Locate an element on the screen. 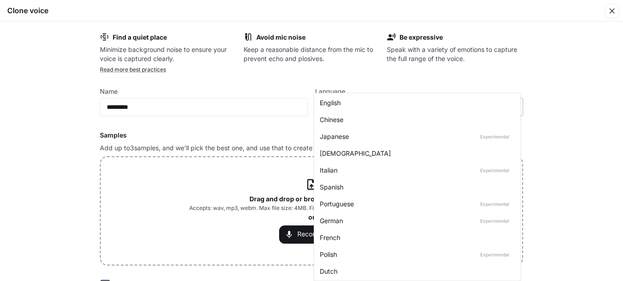 The width and height of the screenshot is (623, 281). div: Japanese is located at coordinates (415, 136).